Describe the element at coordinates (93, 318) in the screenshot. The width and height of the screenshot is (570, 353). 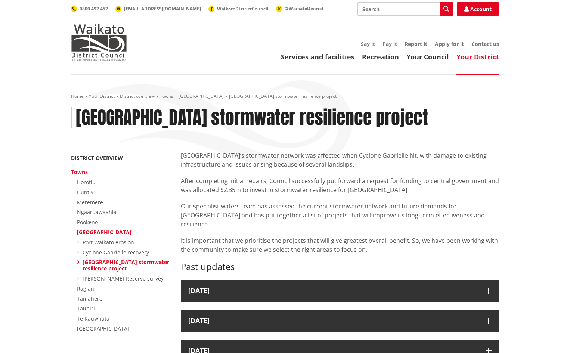
I see `a: Te Kauwhata` at that location.